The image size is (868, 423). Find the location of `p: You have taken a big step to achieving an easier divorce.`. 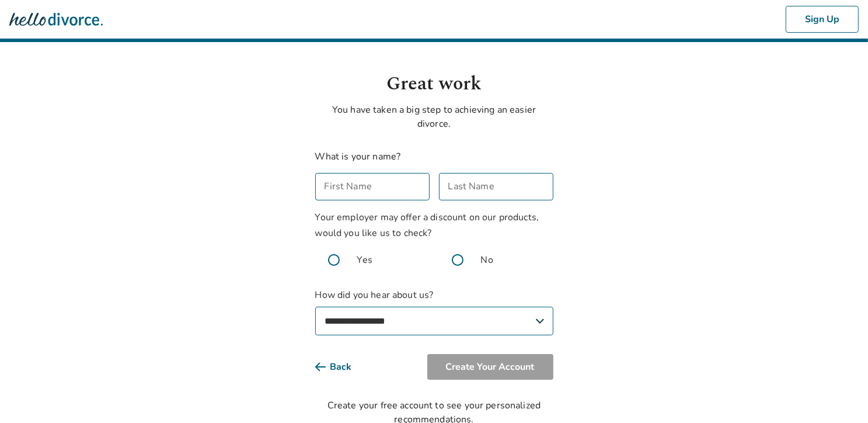

p: You have taken a big step to achieving an easier divorce. is located at coordinates (434, 117).